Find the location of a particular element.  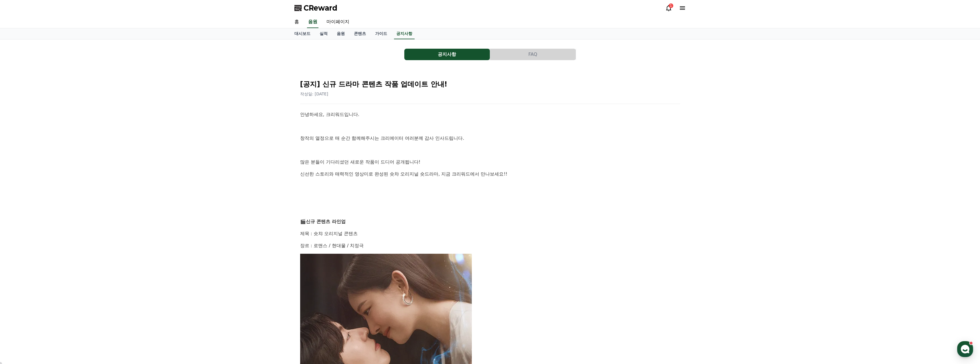

h2: [공지] 신규 드라마 콘텐츠 작품 업데이트 안내! is located at coordinates (490, 84).